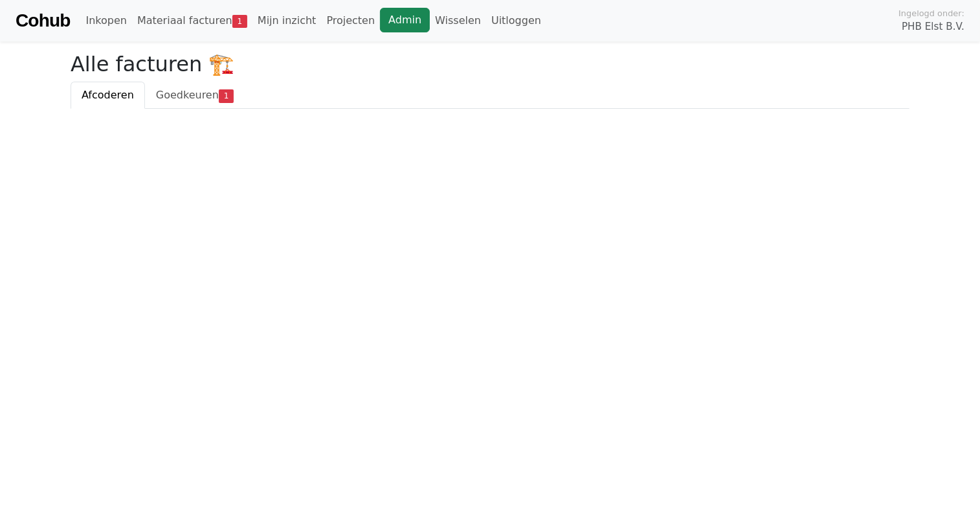  What do you see at coordinates (458, 21) in the screenshot?
I see `a: Wisselen` at bounding box center [458, 21].